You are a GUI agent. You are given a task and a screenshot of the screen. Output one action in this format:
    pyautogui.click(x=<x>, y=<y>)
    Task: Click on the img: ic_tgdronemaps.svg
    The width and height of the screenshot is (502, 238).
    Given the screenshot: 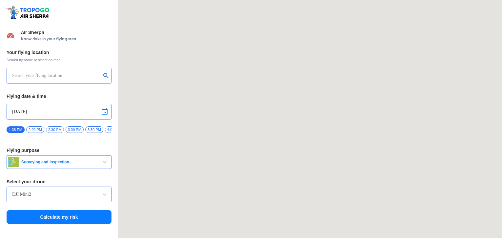 What is the action you would take?
    pyautogui.click(x=28, y=12)
    